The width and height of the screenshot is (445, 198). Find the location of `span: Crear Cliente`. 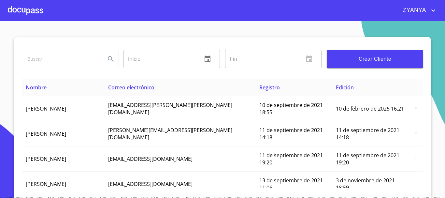

span: Crear Cliente is located at coordinates (375, 59).